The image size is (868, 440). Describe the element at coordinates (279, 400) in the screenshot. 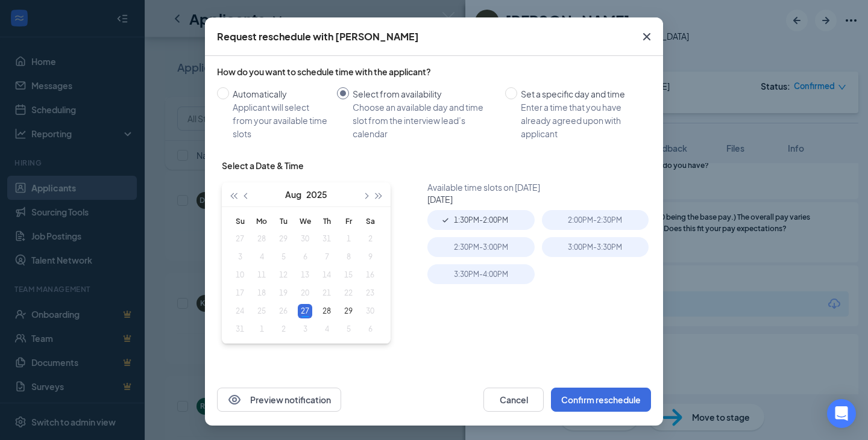

I see `button: EyePreview notification` at that location.